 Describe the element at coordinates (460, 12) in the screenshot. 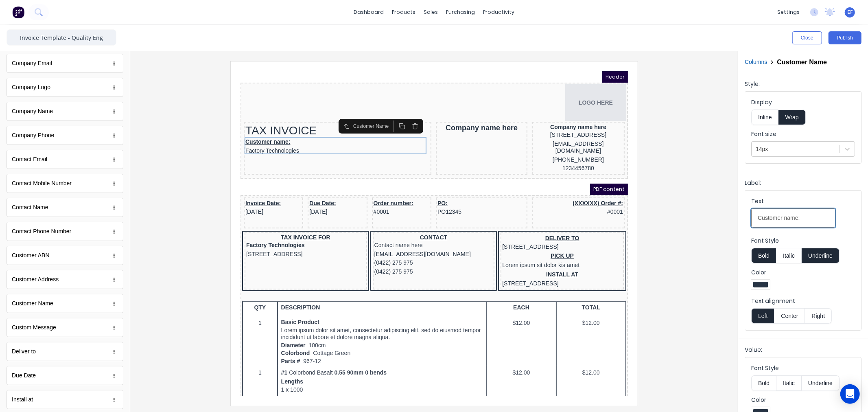

I see `div: purchasing` at that location.